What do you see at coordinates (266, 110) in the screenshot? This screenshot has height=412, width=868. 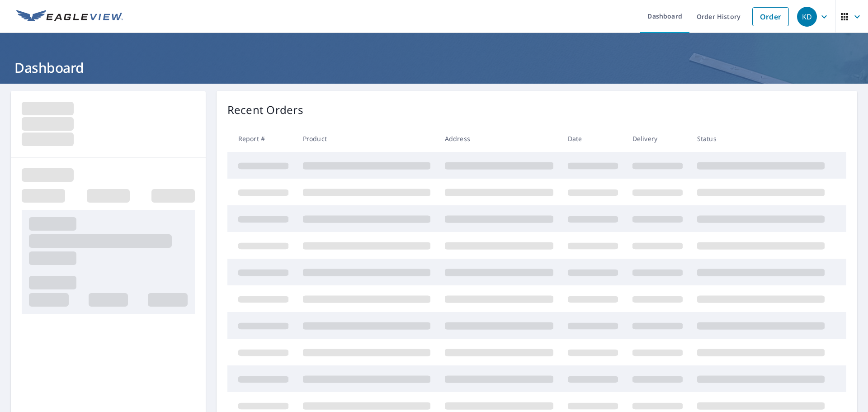 I see `p: Recent Orders` at bounding box center [266, 110].